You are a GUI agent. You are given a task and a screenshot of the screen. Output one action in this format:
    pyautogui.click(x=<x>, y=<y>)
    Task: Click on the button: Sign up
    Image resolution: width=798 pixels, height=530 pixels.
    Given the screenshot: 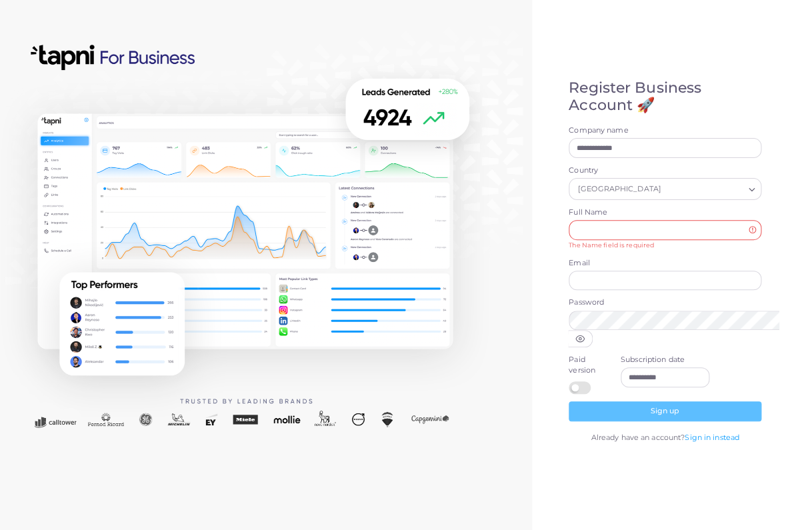 What is the action you would take?
    pyautogui.click(x=665, y=411)
    